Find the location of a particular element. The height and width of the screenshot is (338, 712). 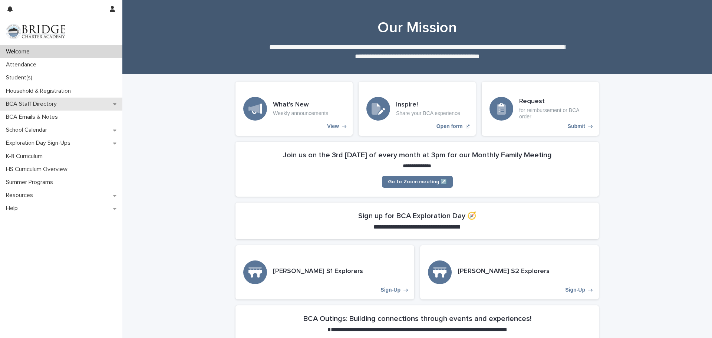

a: Submit is located at coordinates (540, 109).